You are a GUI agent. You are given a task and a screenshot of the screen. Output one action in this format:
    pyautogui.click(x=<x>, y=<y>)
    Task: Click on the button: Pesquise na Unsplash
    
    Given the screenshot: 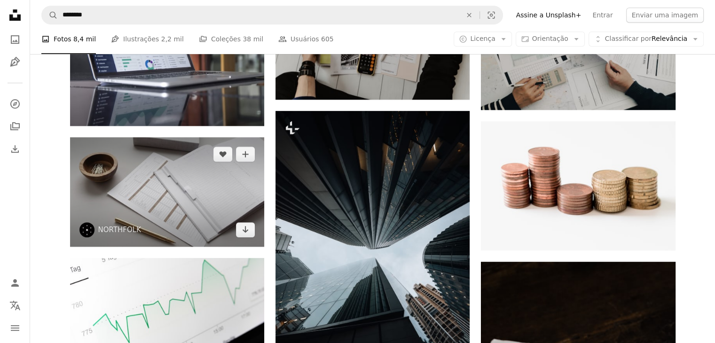 What is the action you would take?
    pyautogui.click(x=50, y=15)
    